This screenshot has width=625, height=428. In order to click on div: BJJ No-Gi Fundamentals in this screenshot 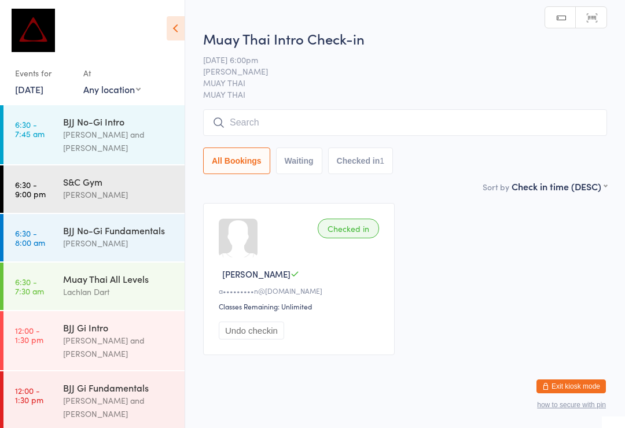, I will do `click(119, 230)`.